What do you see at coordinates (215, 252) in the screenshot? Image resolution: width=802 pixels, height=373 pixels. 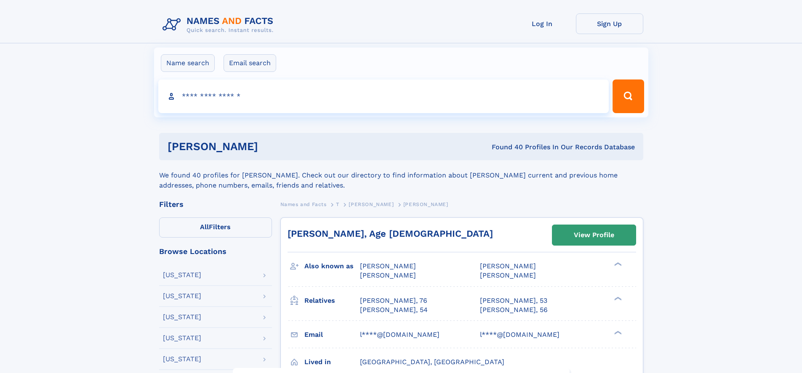 I see `div: Browse Locations` at bounding box center [215, 252].